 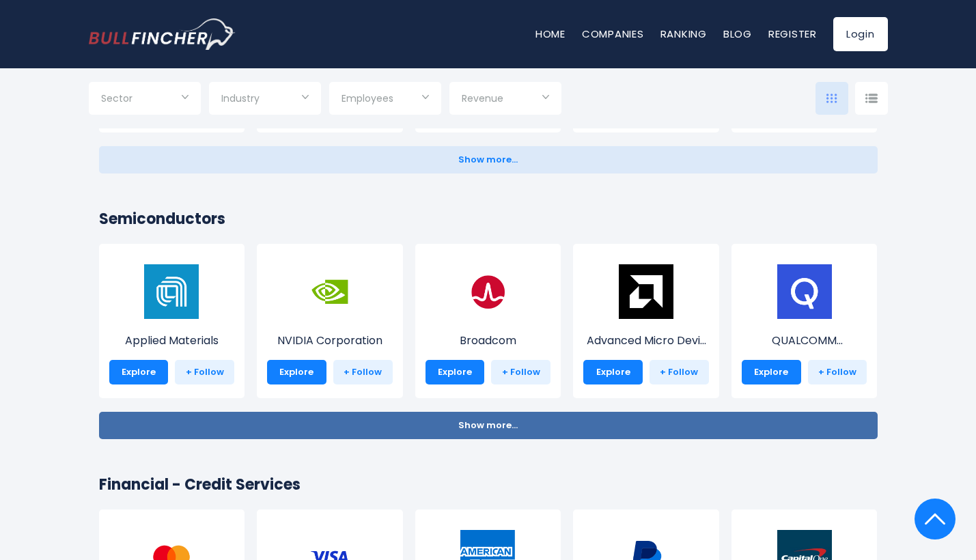 I want to click on p: QUALCOMM Incorporated, so click(x=805, y=341).